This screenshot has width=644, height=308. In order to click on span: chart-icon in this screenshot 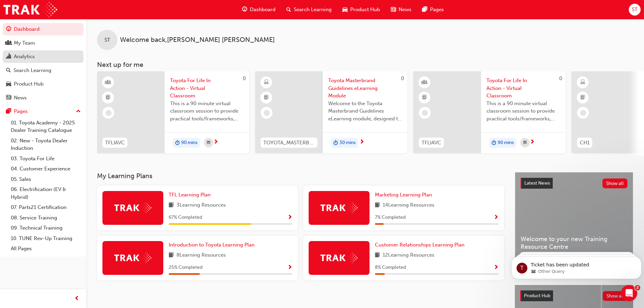, I will do `click(9, 57)`.